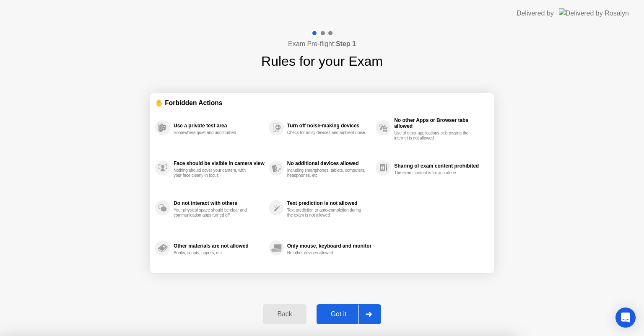 This screenshot has width=644, height=336. What do you see at coordinates (219, 126) in the screenshot?
I see `div: Use a private test area` at bounding box center [219, 126].